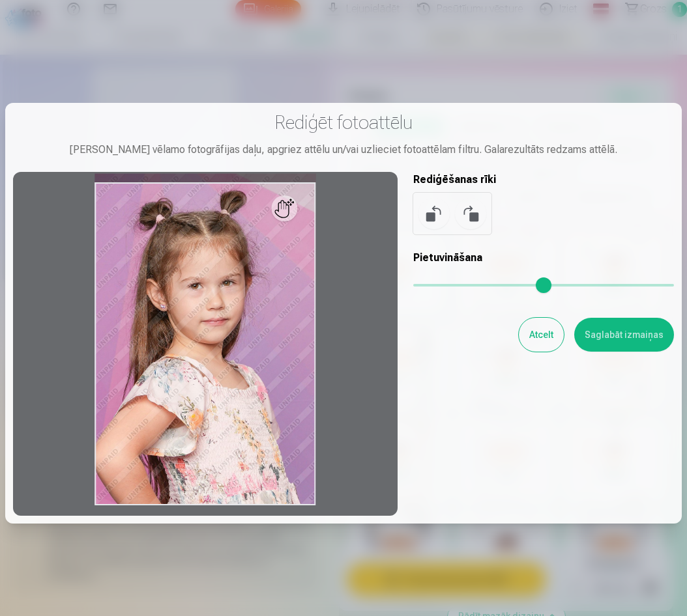 Image resolution: width=687 pixels, height=616 pixels. Describe the element at coordinates (623, 335) in the screenshot. I see `button: Saglabāt izmaiņas` at that location.